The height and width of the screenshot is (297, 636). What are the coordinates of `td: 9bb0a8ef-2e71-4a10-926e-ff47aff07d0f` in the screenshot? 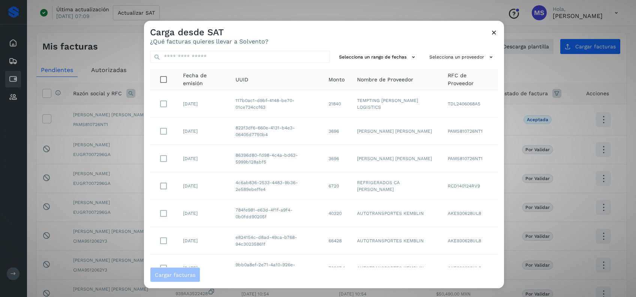 It's located at (276, 268).